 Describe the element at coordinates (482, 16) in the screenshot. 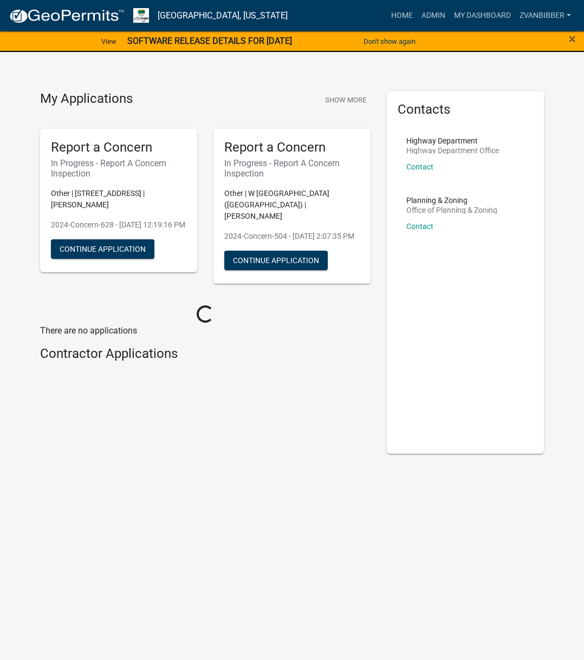

I see `a: My Dashboard` at that location.